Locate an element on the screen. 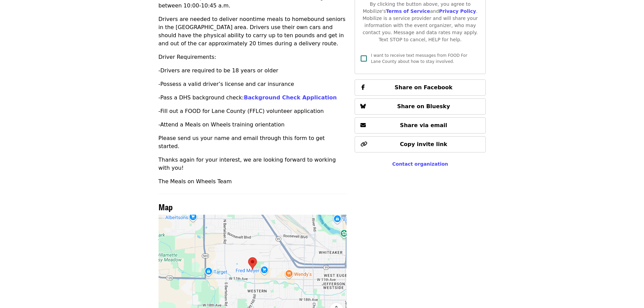 The image size is (644, 308). p: -Pass a DHS background check: is located at coordinates (252, 98).